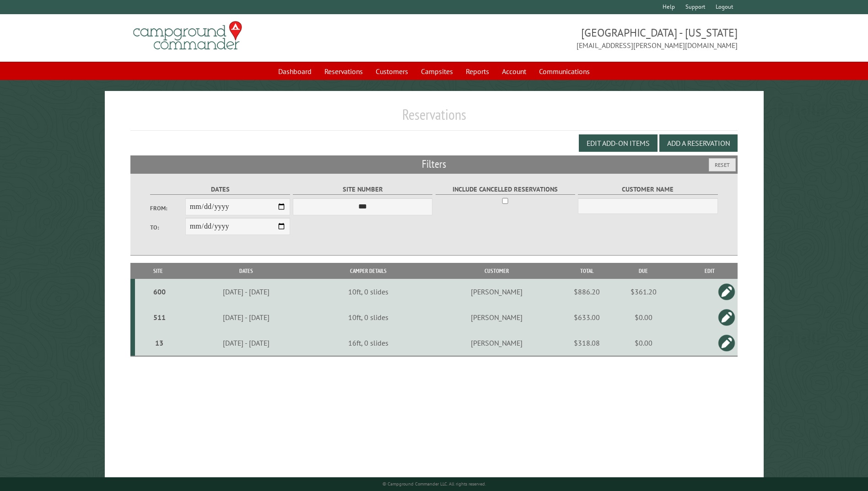 The width and height of the screenshot is (868, 491). I want to click on small: © Campground Commander LLC. All rights reserved., so click(434, 484).